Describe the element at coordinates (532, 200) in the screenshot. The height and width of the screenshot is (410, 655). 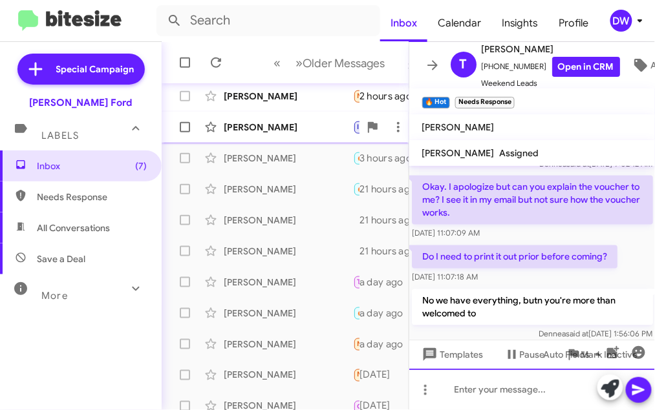
I see `p: Okay. I apologize but can you explain the voucher to me? I see it in my email but not sure how th...` at that location.